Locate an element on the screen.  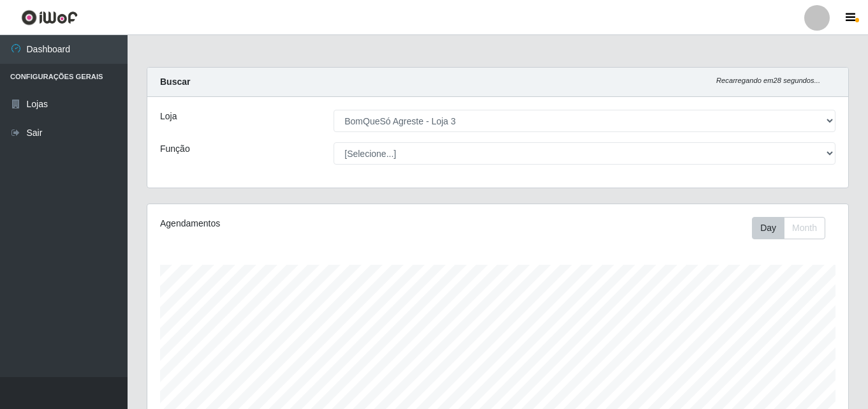
img: CoreUI Logo is located at coordinates (49, 17).